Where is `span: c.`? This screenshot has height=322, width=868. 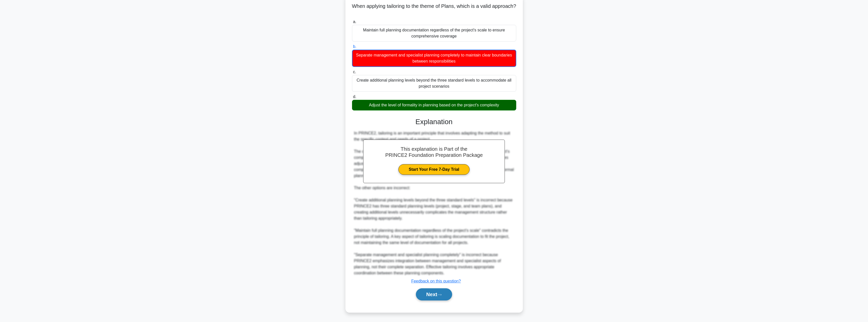
span: c. is located at coordinates (355, 72).